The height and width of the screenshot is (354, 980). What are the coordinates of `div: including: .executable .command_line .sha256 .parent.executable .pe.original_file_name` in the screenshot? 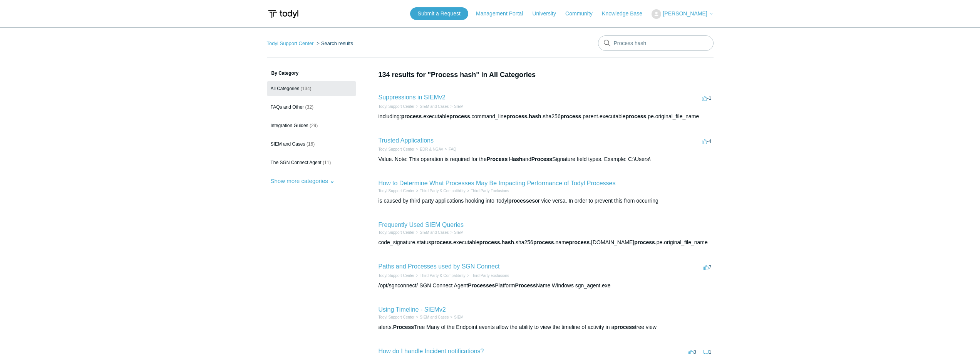 It's located at (546, 116).